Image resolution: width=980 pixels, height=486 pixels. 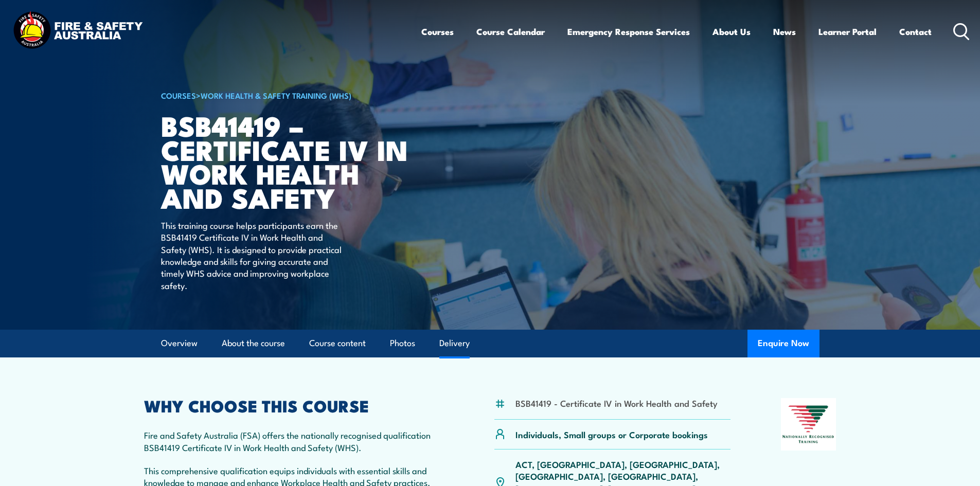 I want to click on button: Enquire Now, so click(x=783, y=344).